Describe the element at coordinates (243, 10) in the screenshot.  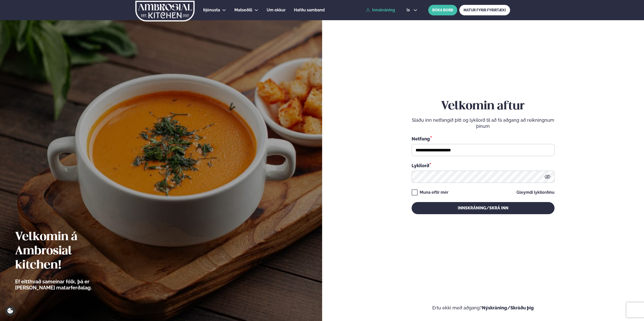
I see `a: Matseðill` at that location.